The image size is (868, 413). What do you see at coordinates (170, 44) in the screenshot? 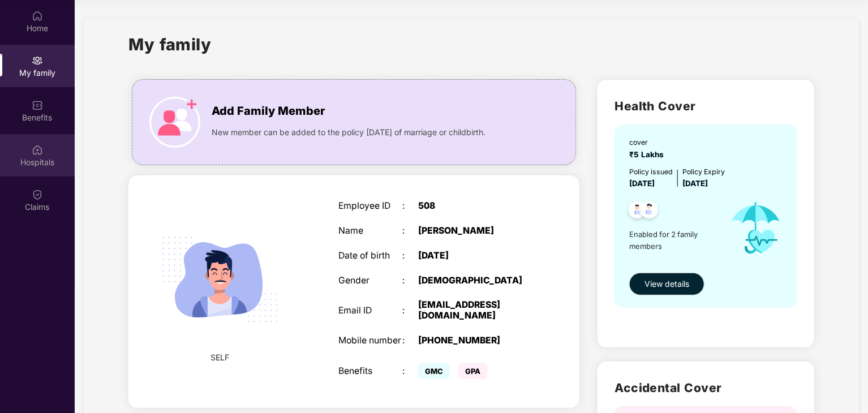
I see `h1: My family` at bounding box center [170, 44].